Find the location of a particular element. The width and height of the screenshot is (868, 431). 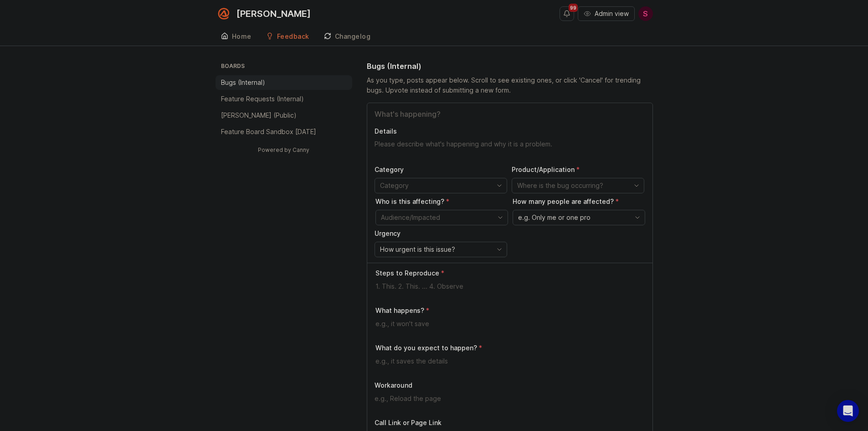

span: Admin view is located at coordinates (611, 14).